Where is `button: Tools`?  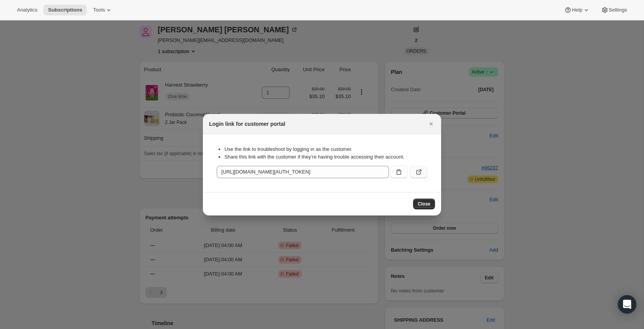 button: Tools is located at coordinates (103, 10).